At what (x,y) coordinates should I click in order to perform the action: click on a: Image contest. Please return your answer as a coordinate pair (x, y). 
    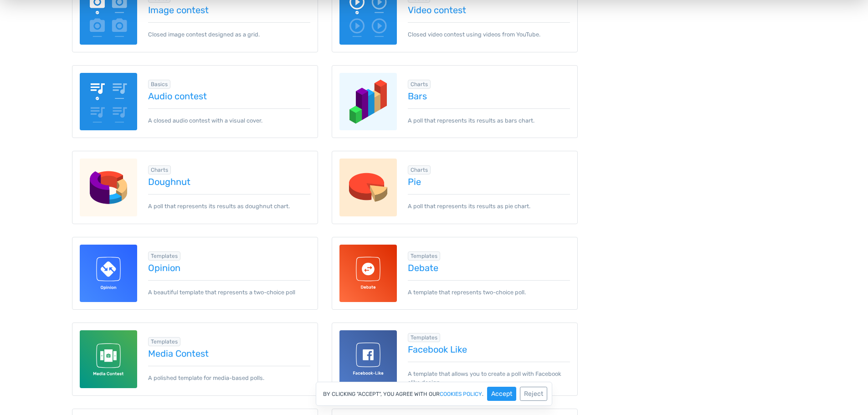
    Looking at the image, I should click on (229, 10).